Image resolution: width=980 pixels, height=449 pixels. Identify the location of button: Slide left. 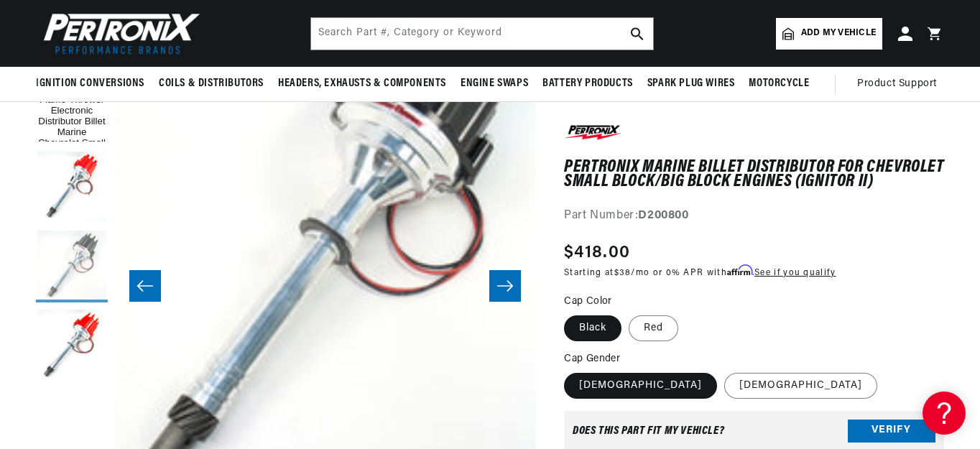
(145, 286).